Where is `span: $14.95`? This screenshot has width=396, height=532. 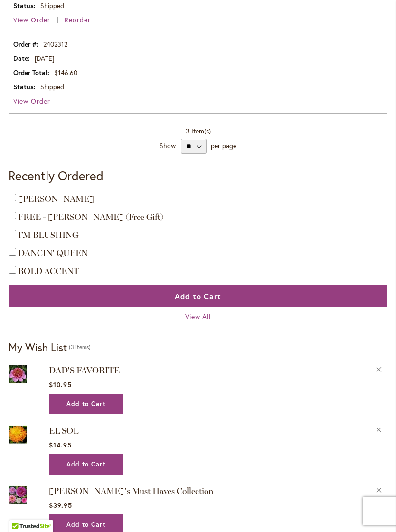
span: $14.95 is located at coordinates (60, 444).